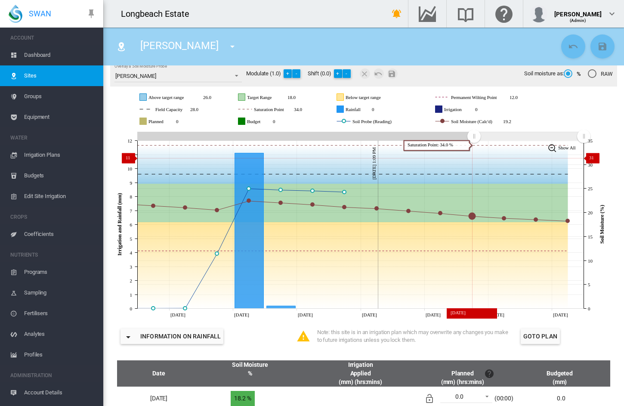 The width and height of the screenshot is (624, 406). Describe the element at coordinates (233, 47) in the screenshot. I see `button: icon-menu-down` at that location.